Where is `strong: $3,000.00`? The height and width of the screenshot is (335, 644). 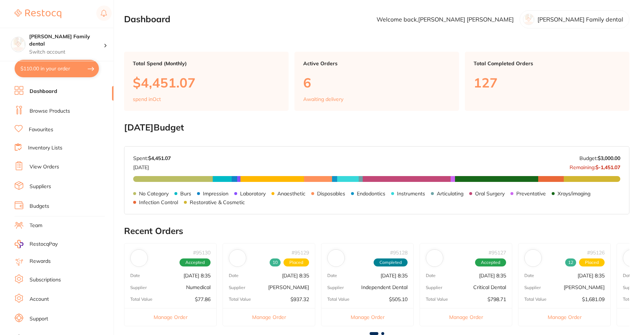 strong: $3,000.00 is located at coordinates (609, 158).